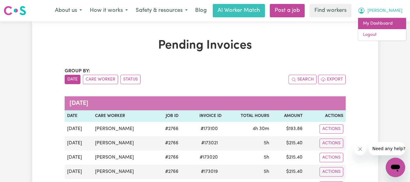 The image size is (410, 182). What do you see at coordinates (20, 7) in the screenshot?
I see `span: Need any help?` at bounding box center [20, 7].